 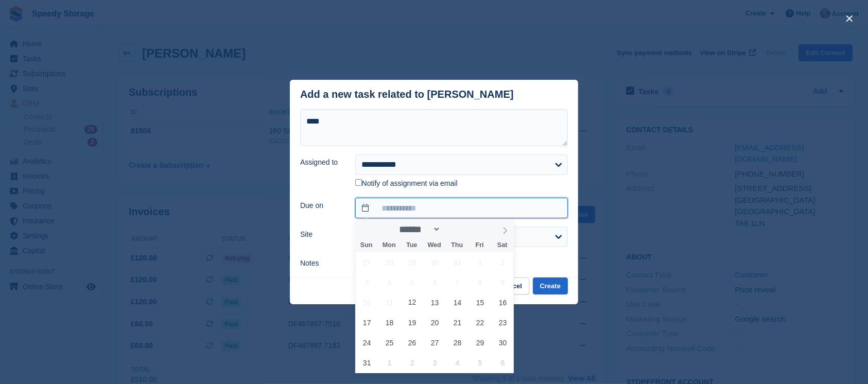 I want to click on span: August 19, 2025, so click(x=412, y=323).